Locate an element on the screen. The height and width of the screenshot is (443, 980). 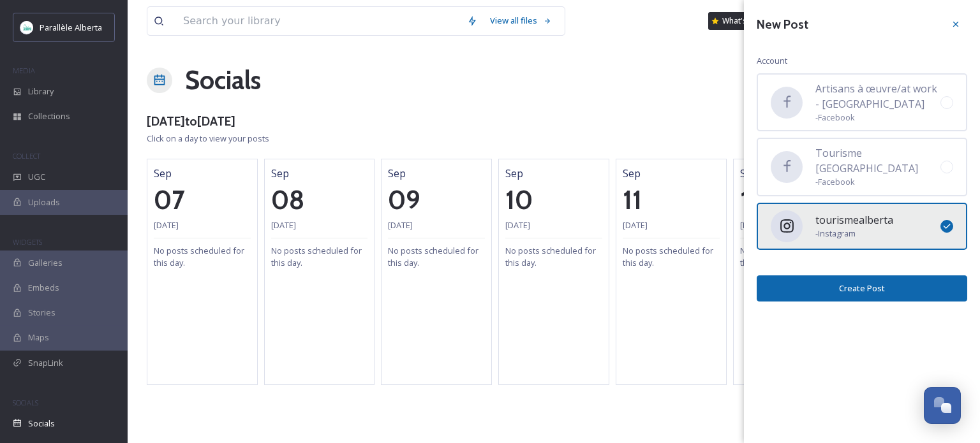
span: tourismealberta is located at coordinates (855, 220).